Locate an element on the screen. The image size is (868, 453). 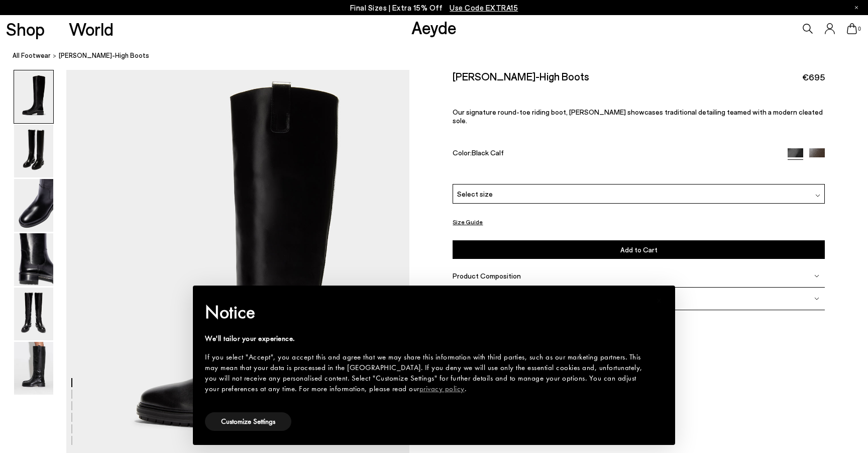
button: Close this notice is located at coordinates (659, 300).